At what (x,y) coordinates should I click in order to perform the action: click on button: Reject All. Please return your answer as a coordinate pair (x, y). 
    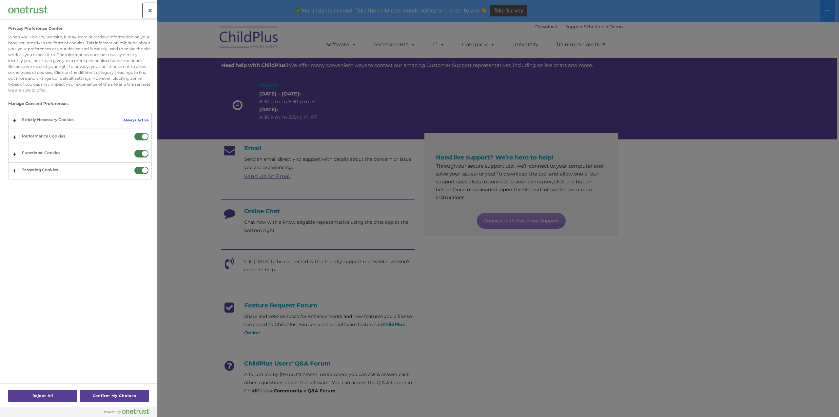
    Looking at the image, I should click on (43, 395).